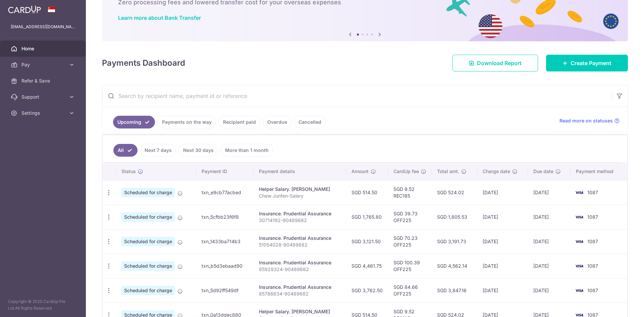 The width and height of the screenshot is (644, 317). What do you see at coordinates (134, 122) in the screenshot?
I see `a: Upcoming` at bounding box center [134, 122].